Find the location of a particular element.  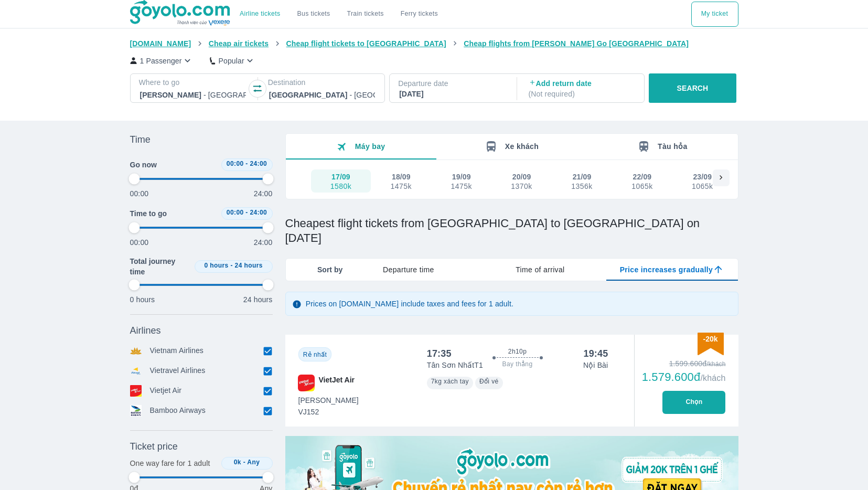

span: Time of arrival is located at coordinates (539, 270).